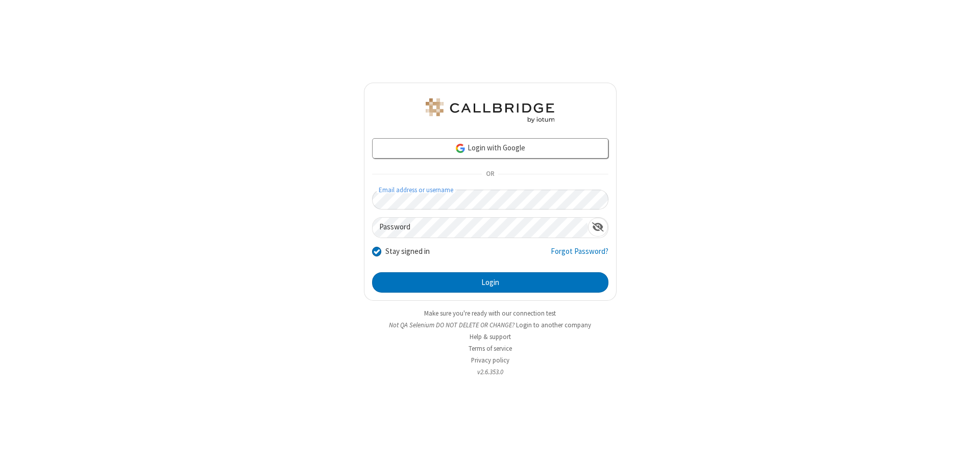  Describe the element at coordinates (580, 255) in the screenshot. I see `a: Forgot Password?` at that location.